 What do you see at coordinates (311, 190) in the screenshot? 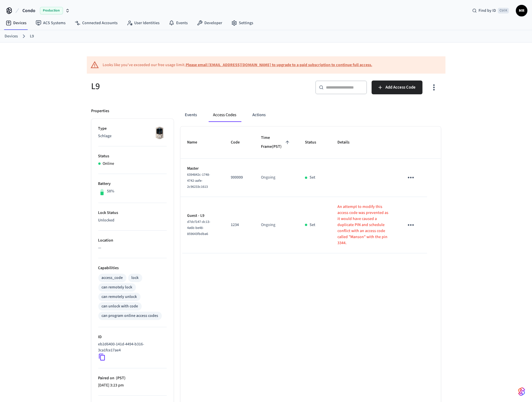
I see `table: sticky table` at bounding box center [311, 190].